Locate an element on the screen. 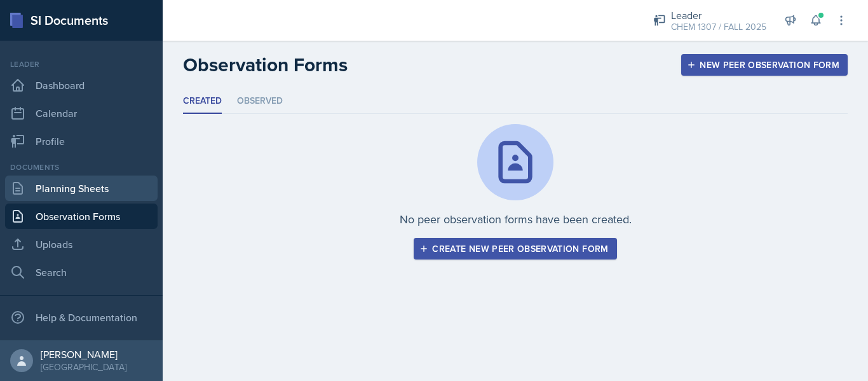 The width and height of the screenshot is (868, 381). button: Create new peer observation form is located at coordinates (515, 249).